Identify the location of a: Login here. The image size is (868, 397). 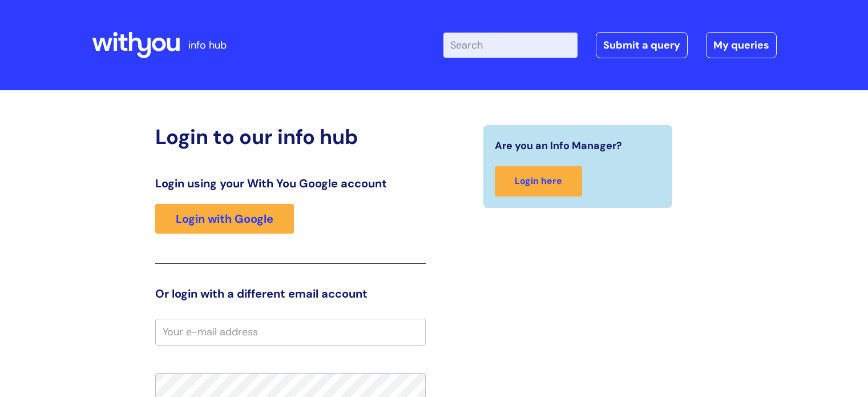
(538, 181).